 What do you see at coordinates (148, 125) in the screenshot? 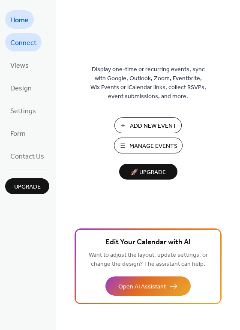
I see `button: Add New Event` at bounding box center [148, 125].